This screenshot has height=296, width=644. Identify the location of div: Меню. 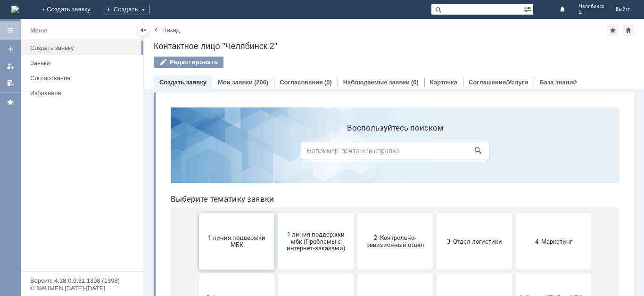
(39, 31).